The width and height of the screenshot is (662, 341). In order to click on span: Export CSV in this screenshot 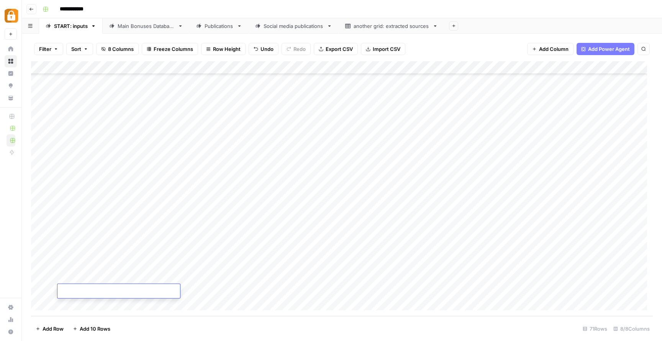, I will do `click(339, 49)`.